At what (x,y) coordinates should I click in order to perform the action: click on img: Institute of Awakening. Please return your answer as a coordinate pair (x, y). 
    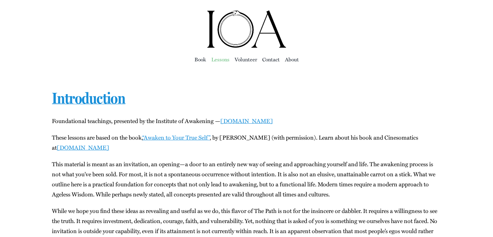
    Looking at the image, I should click on (247, 29).